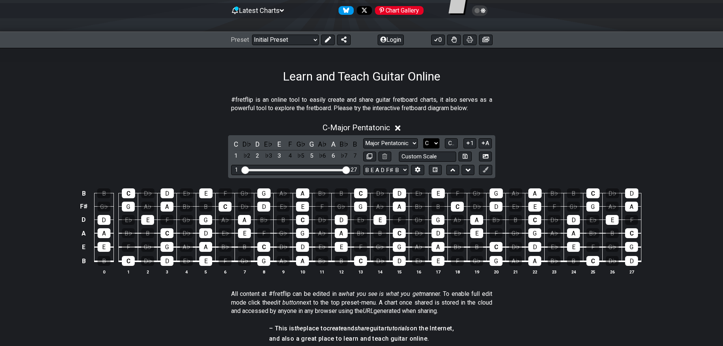 The image size is (723, 346). I want to click on div: A, so click(399, 206).